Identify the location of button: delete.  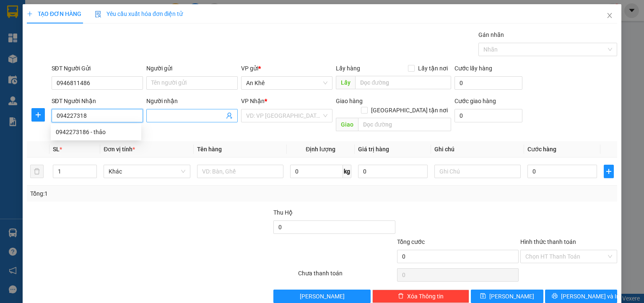
(37, 172).